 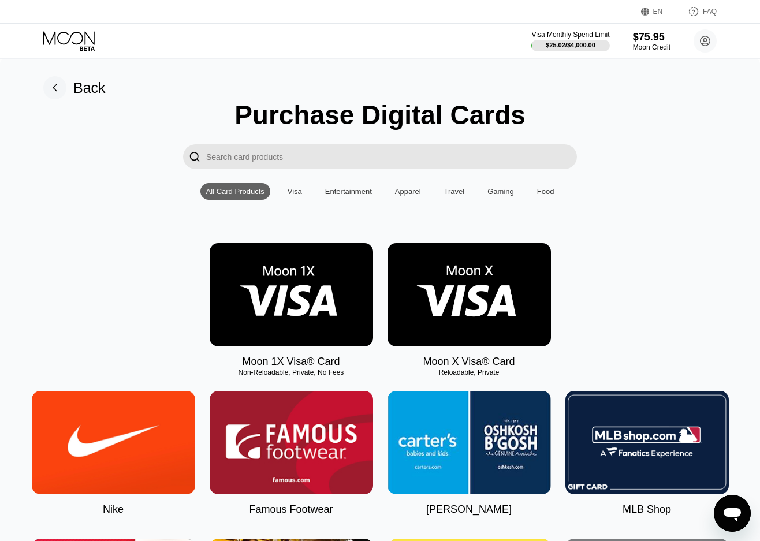 What do you see at coordinates (291, 509) in the screenshot?
I see `div: Famous Footwear` at bounding box center [291, 509].